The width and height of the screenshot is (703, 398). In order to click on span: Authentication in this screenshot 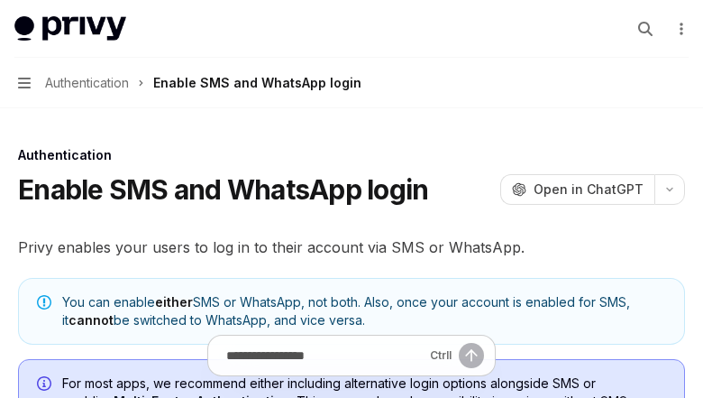, I will do `click(87, 83)`.